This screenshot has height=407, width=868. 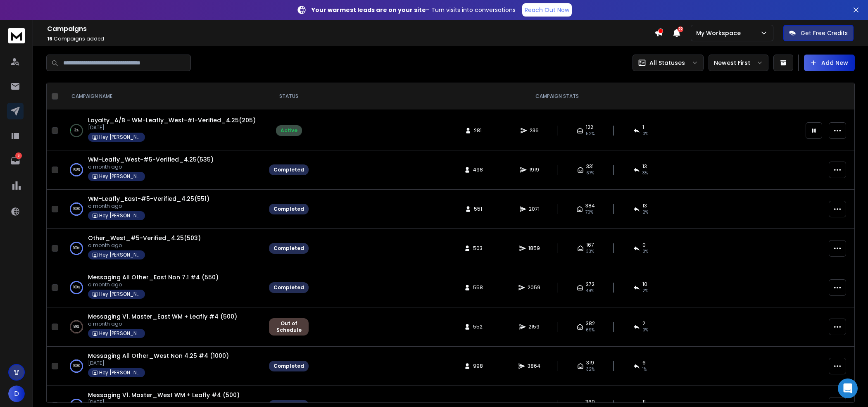 What do you see at coordinates (645, 370) in the screenshot?
I see `span: 1 %` at bounding box center [645, 370].